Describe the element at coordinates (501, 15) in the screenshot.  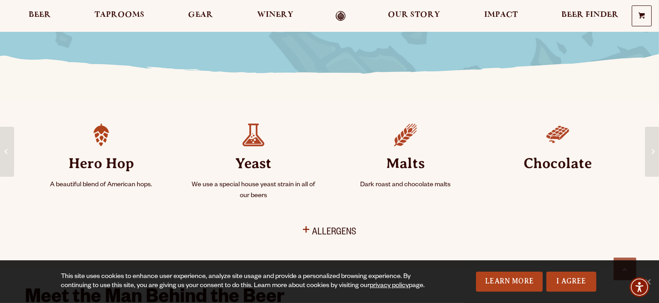
I see `span: Impact` at that location.